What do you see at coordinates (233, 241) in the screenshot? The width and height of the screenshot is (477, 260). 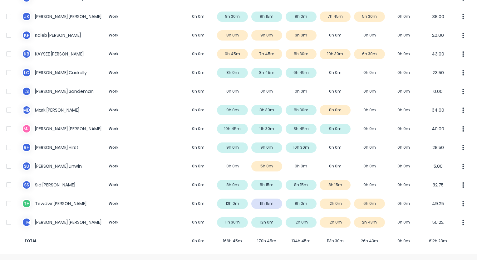 I see `span: 166h 45m` at bounding box center [233, 241].